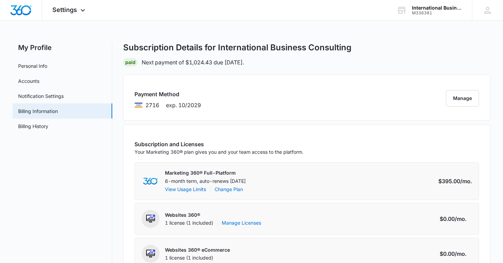  Describe the element at coordinates (38, 111) in the screenshot. I see `a: Billing Information` at that location.